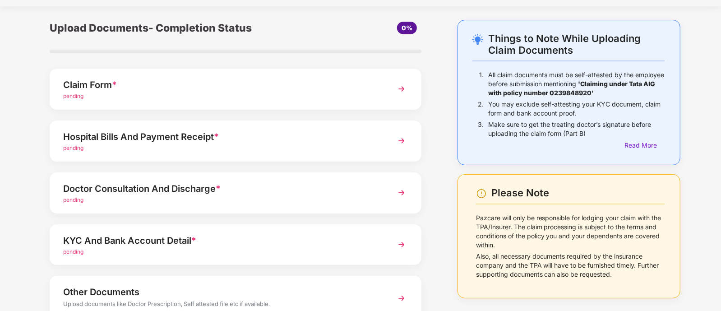  Describe the element at coordinates (173, 28) in the screenshot. I see `div: Upload Documents- Completion Status` at that location.